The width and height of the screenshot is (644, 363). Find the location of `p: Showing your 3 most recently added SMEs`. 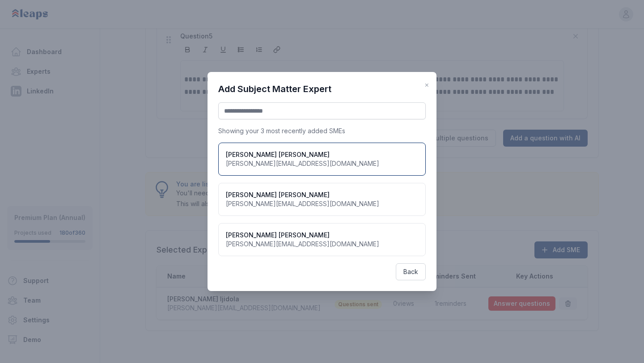

p: Showing your 3 most recently added SMEs is located at coordinates (322, 131).